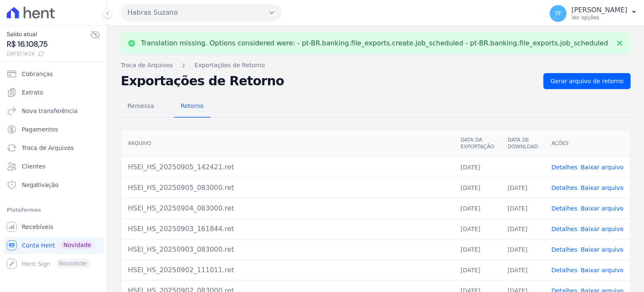 The image size is (644, 292). What do you see at coordinates (201, 13) in the screenshot?
I see `button: Habras Suzano` at bounding box center [201, 13].